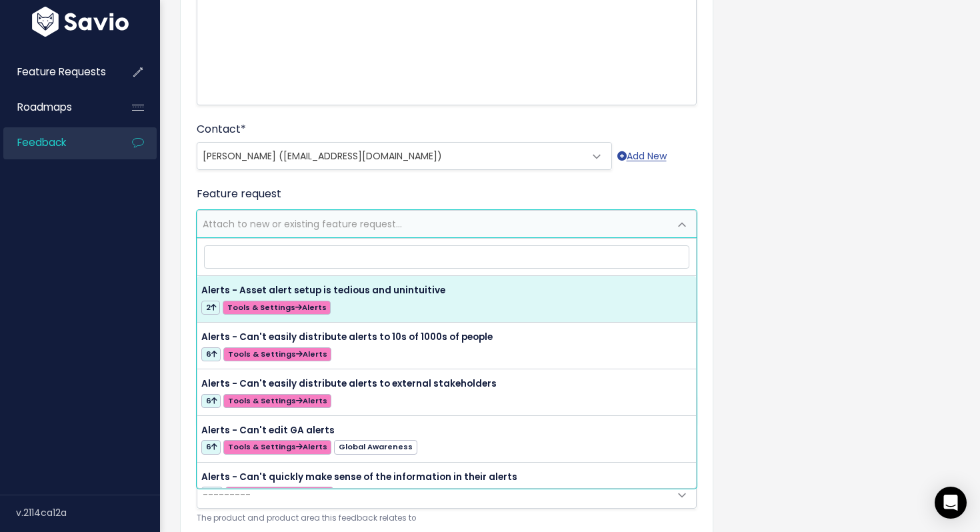 The width and height of the screenshot is (980, 532). I want to click on label: Contact, so click(221, 129).